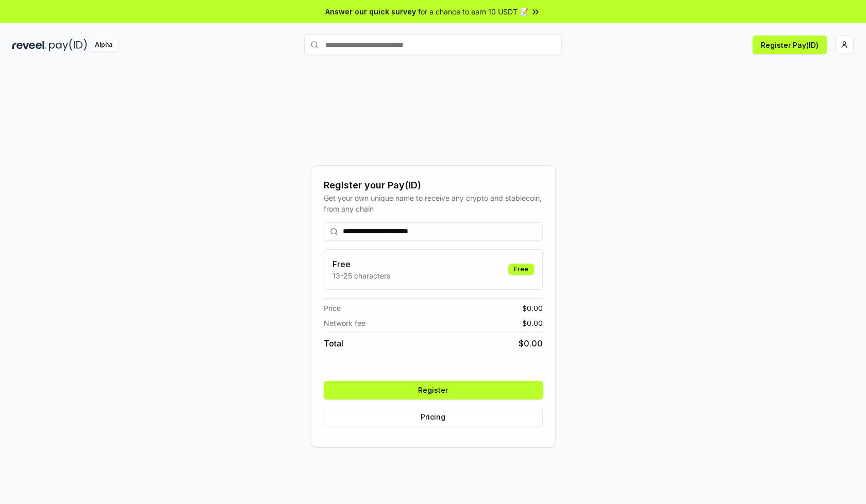  What do you see at coordinates (473, 11) in the screenshot?
I see `span: for a chance to earn 10 USDT 📝` at bounding box center [473, 11].